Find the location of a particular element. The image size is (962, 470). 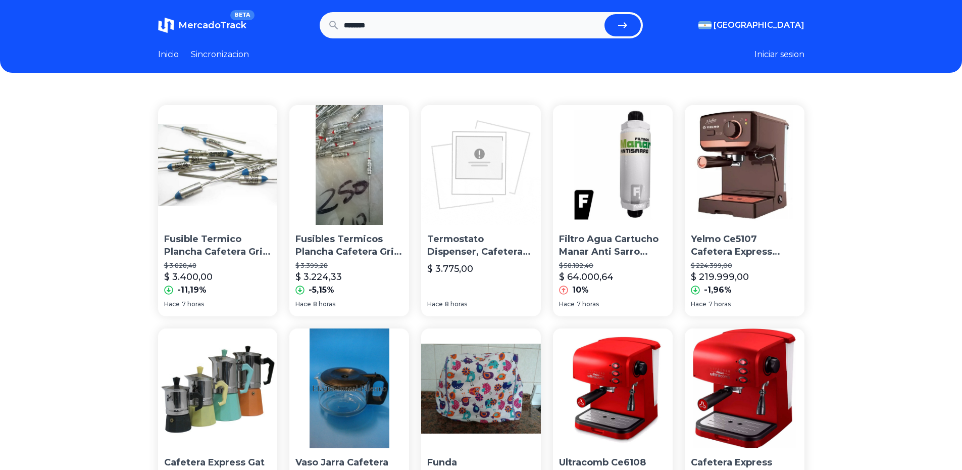

p: Filtro Agua Cartucho Manar Anti Sarro Termotanque Calefón Caldera Lavarropas Cafetera Electrodomé... is located at coordinates (613, 246).